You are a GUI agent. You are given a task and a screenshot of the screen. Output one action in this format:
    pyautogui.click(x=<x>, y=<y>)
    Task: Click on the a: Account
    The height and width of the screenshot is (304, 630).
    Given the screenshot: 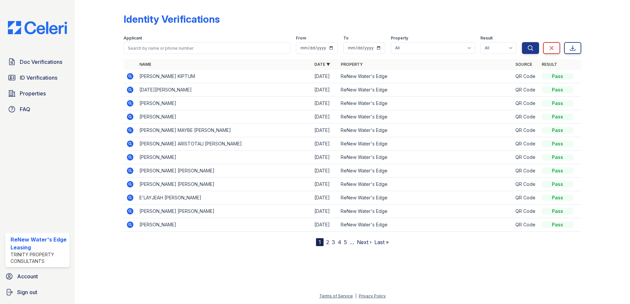 What is the action you would take?
    pyautogui.click(x=37, y=277)
    